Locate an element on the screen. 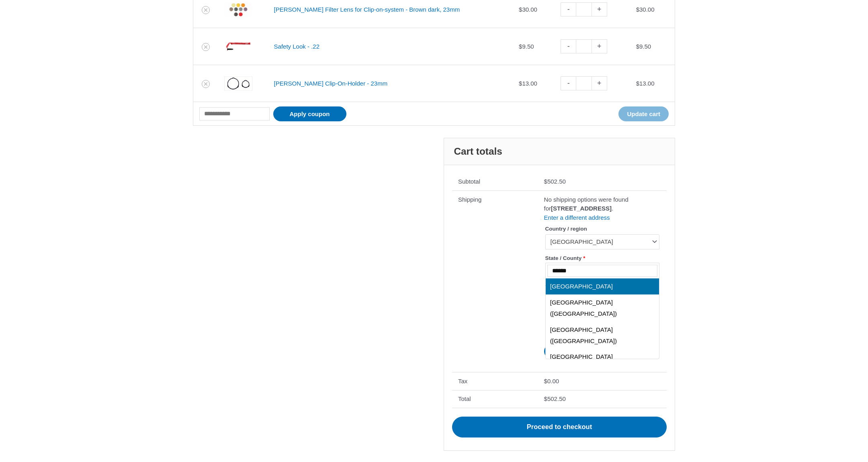  th: Subtotal is located at coordinates (495, 182).